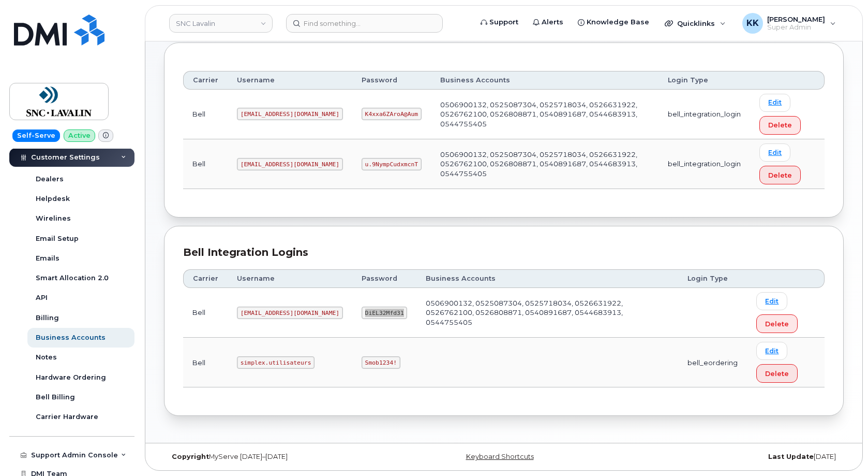 This screenshot has height=476, width=868. Describe the element at coordinates (190, 456) in the screenshot. I see `strong: Copyright` at that location.